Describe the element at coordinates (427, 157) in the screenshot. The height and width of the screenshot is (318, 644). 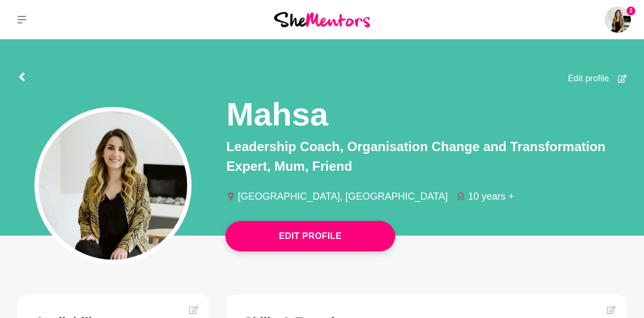
I see `p: Leadership Coach, Organisation Change and Transformation Expert, Mum, Friend` at that location.